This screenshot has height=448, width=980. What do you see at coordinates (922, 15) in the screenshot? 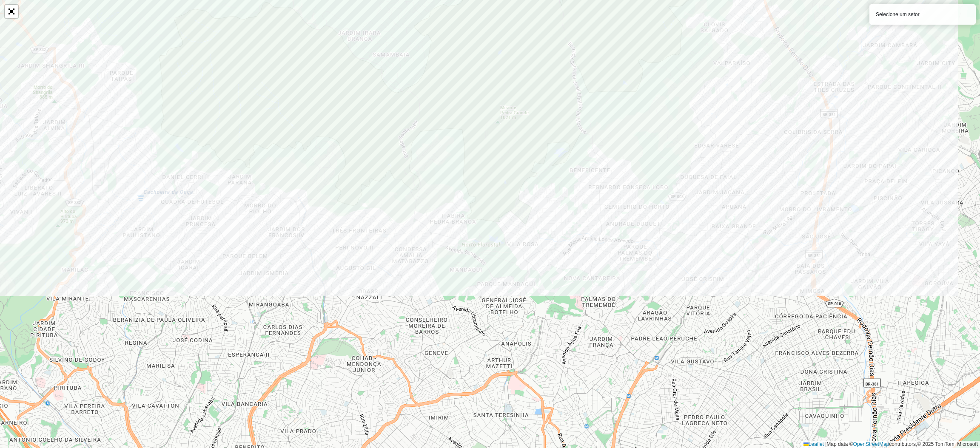
I see `div: Selecione um setor` at bounding box center [922, 15].